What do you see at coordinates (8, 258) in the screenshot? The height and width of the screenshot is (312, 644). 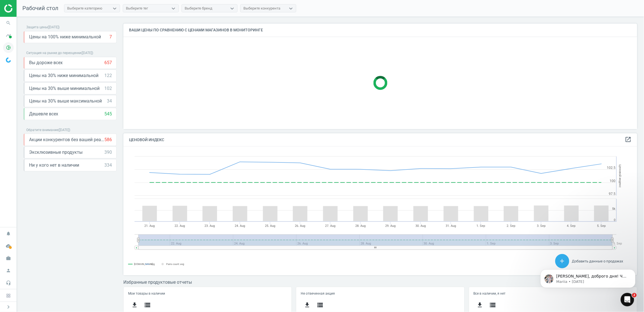 I see `i: work` at bounding box center [8, 258].